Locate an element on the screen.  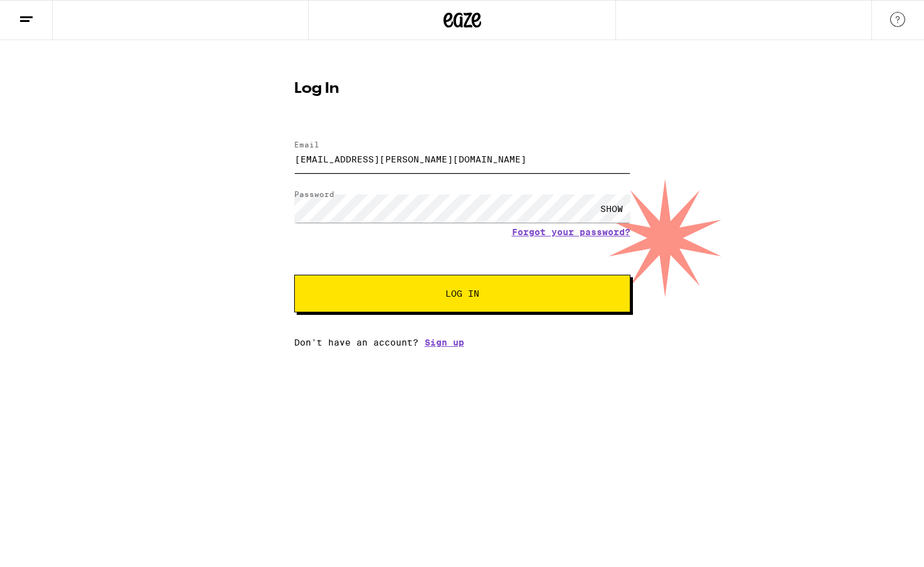
span: Log In is located at coordinates (462, 293).